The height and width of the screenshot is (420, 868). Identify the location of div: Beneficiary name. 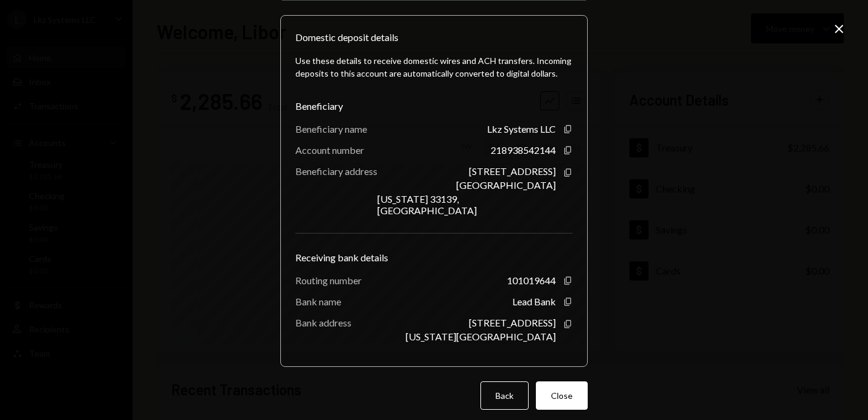
(331, 128).